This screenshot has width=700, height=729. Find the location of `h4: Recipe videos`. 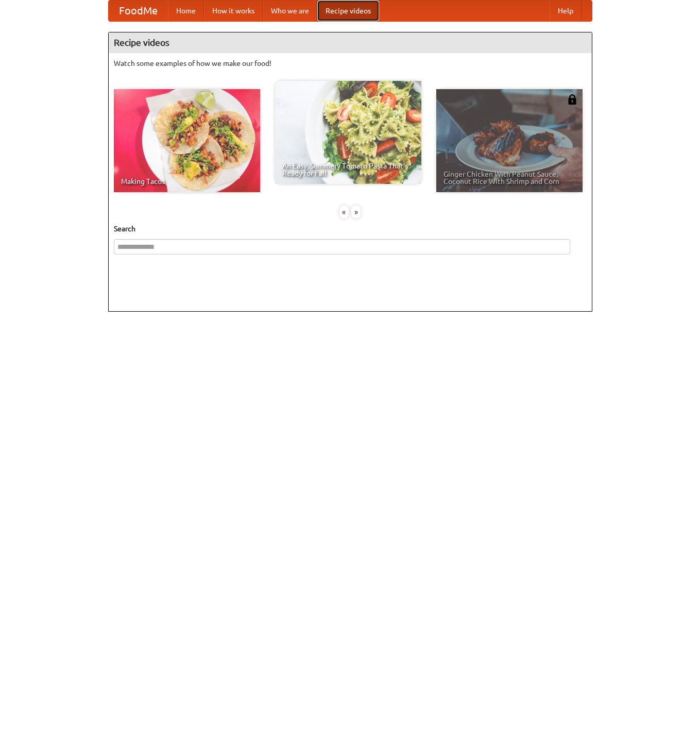

h4: Recipe videos is located at coordinates (350, 43).